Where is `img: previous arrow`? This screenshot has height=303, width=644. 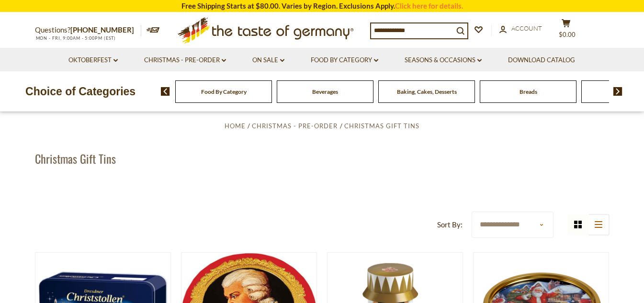
img: previous arrow is located at coordinates (165, 92).